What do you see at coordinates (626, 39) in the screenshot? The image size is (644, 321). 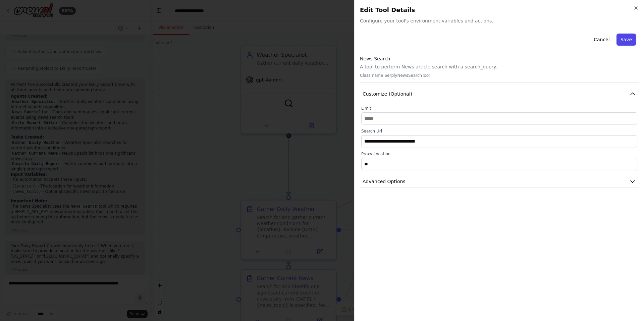 I see `button: Save` at bounding box center [626, 39].